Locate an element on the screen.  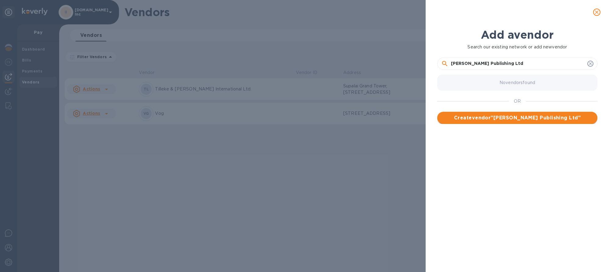
p: OR is located at coordinates (517, 101).